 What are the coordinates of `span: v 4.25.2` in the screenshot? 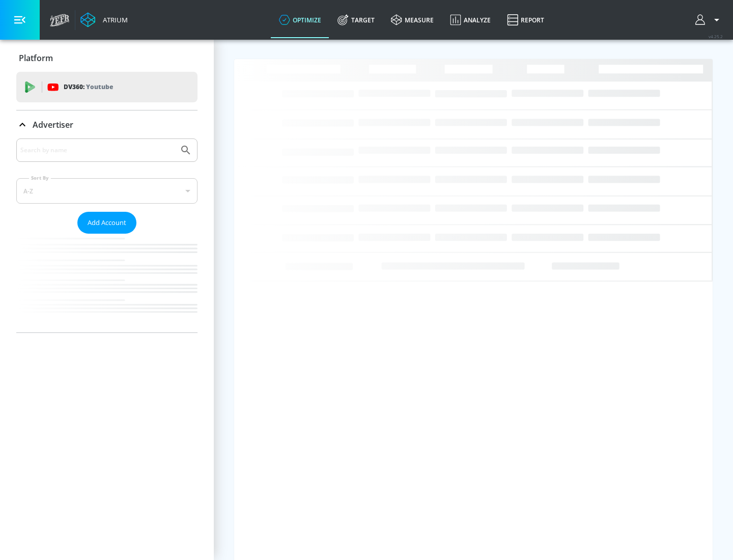 It's located at (716, 36).